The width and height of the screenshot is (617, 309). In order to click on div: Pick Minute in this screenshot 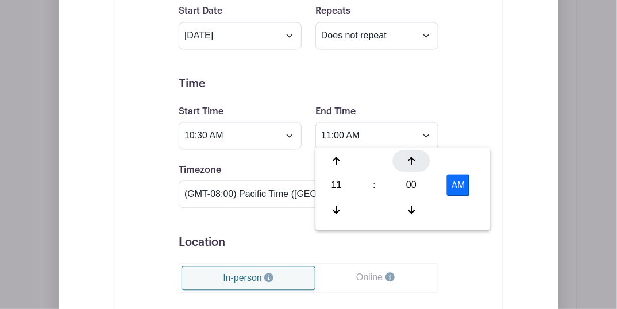, I will do `click(411, 185)`.